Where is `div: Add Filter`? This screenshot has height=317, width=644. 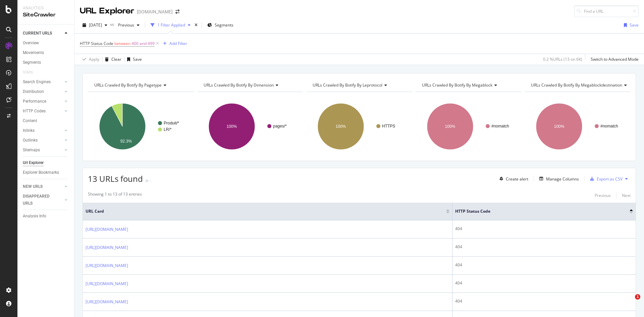
div: Add Filter is located at coordinates (178, 43).